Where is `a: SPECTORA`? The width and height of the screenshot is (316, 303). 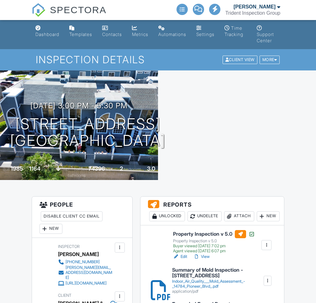
a: SPECTORA is located at coordinates (69, 15).